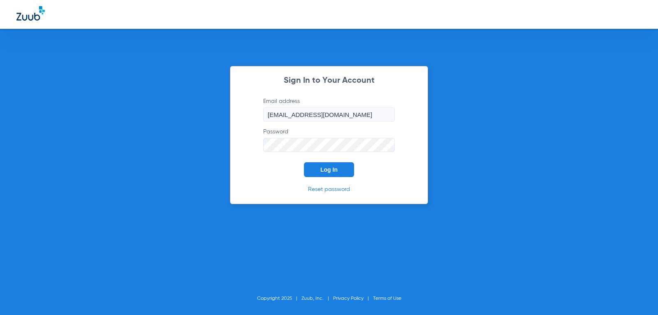 Image resolution: width=658 pixels, height=315 pixels. Describe the element at coordinates (329, 169) in the screenshot. I see `button: Log In` at that location.